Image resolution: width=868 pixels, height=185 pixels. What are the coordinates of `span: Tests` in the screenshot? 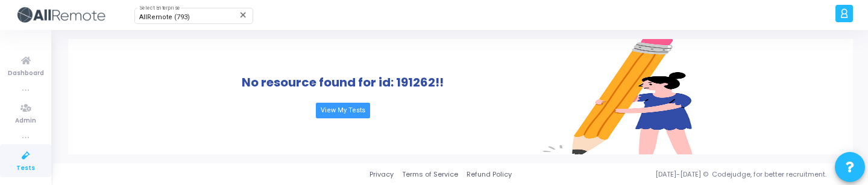 It's located at (25, 168).